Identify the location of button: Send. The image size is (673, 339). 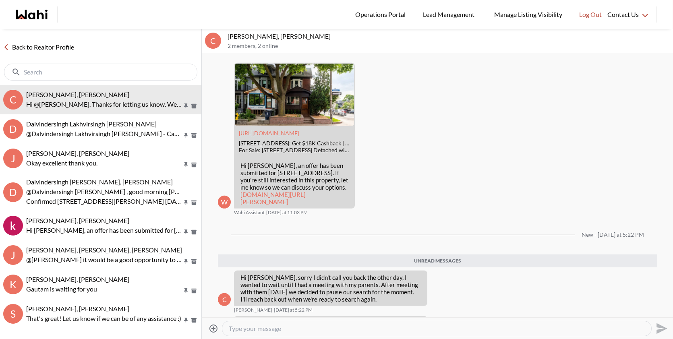
(661, 328).